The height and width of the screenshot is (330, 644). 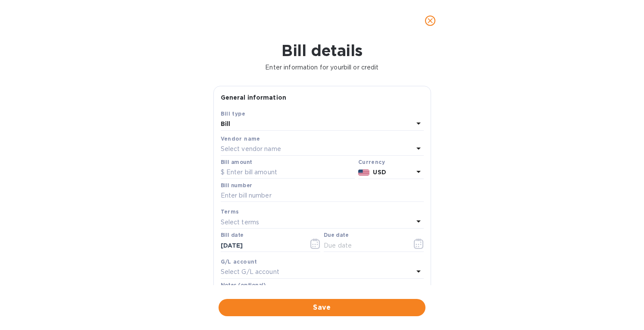 What do you see at coordinates (243, 285) in the screenshot?
I see `label: Notes (optional)` at bounding box center [243, 285].